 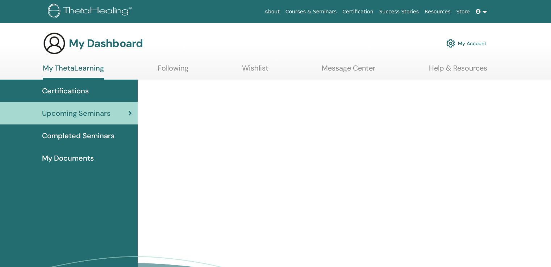 What do you see at coordinates (272, 12) in the screenshot?
I see `a: About` at bounding box center [272, 12].